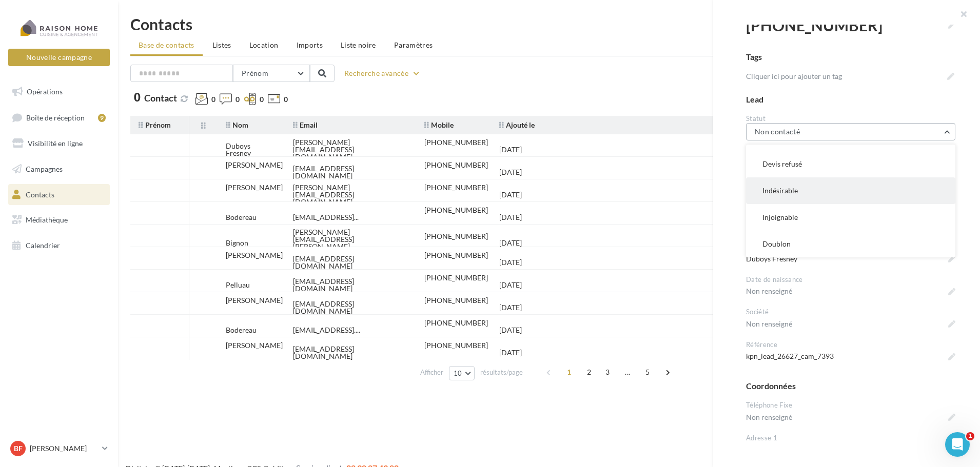 The image size is (980, 467). Describe the element at coordinates (55, 117) in the screenshot. I see `span: Boîte de réception` at that location.